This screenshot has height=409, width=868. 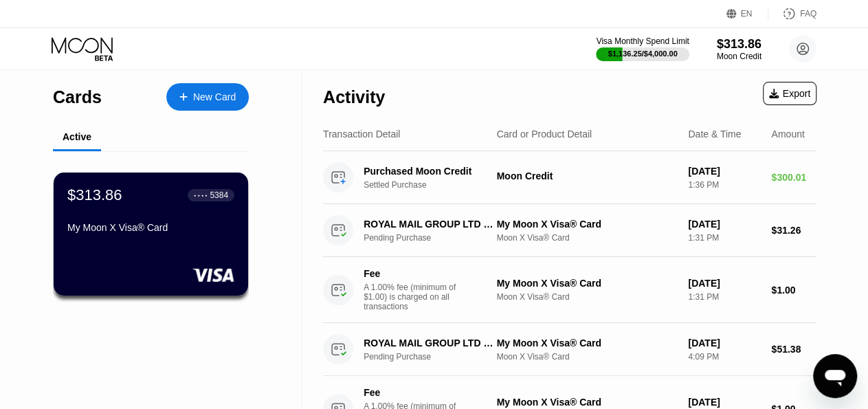 What do you see at coordinates (739, 49) in the screenshot?
I see `div: $313.86Moon Credit` at bounding box center [739, 49].